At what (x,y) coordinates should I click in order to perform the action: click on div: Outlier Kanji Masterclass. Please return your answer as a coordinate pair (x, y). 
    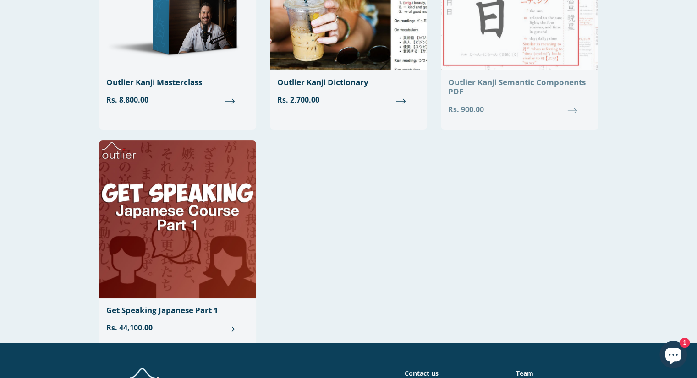
    Looking at the image, I should click on (177, 82).